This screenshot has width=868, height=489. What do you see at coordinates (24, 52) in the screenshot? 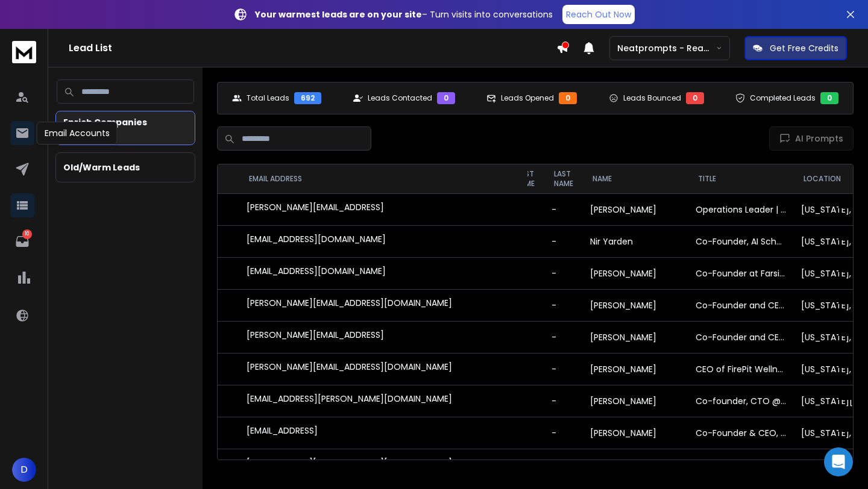
I see `img: logo` at bounding box center [24, 52].